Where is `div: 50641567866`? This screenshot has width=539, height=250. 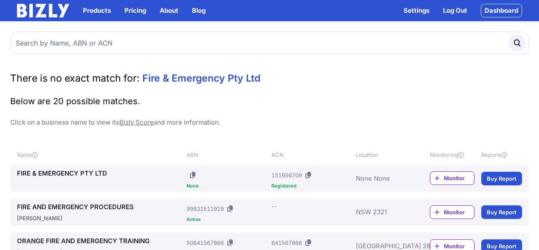 div: 50641567866 is located at coordinates (205, 243).